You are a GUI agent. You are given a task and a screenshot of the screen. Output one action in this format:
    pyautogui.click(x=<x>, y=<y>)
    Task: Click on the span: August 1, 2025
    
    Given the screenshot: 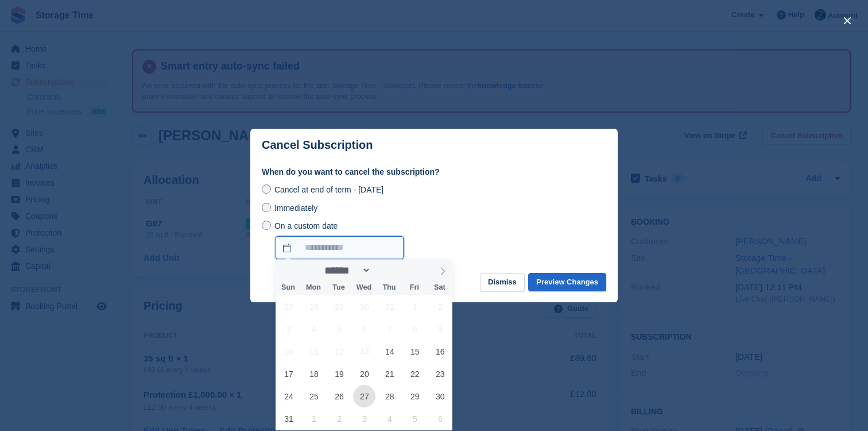 What is the action you would take?
    pyautogui.click(x=414, y=306)
    